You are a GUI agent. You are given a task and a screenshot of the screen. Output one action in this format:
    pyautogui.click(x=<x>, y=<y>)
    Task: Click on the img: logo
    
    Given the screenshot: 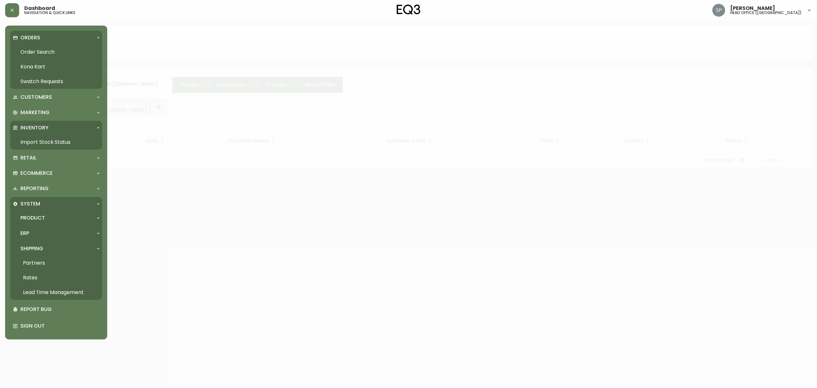 What is the action you would take?
    pyautogui.click(x=409, y=10)
    